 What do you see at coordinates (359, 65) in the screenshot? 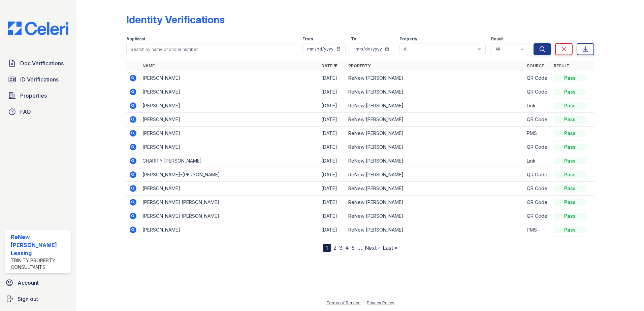
I see `a: Property` at bounding box center [359, 65].